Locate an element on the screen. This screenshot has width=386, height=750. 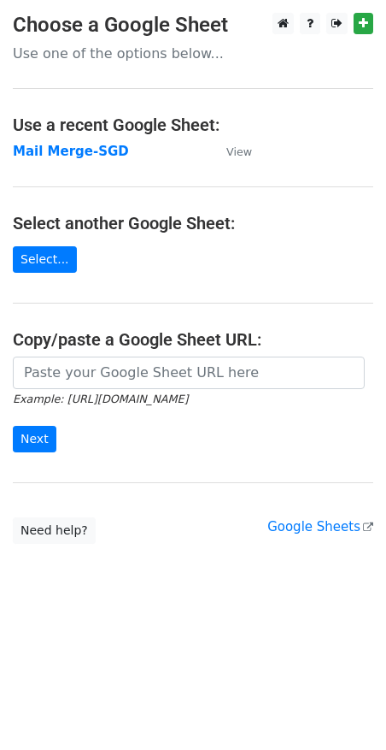
small: View is located at coordinates (239, 151).